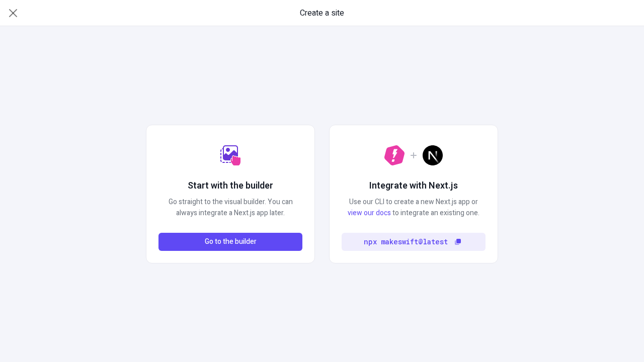  I want to click on p: Go straight to the visual builder. You can always integrate a Next.js app later., so click(230, 208).